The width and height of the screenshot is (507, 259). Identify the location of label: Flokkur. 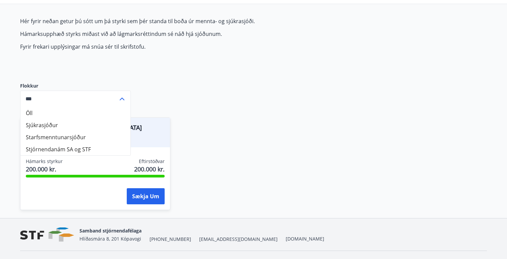
(75, 86).